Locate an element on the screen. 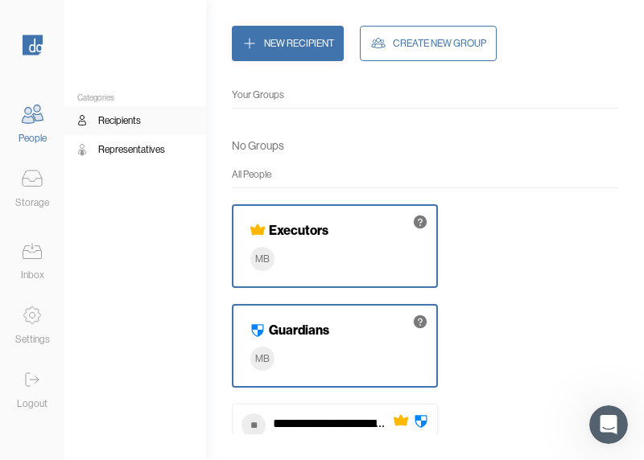  a: Representatives is located at coordinates (135, 150).